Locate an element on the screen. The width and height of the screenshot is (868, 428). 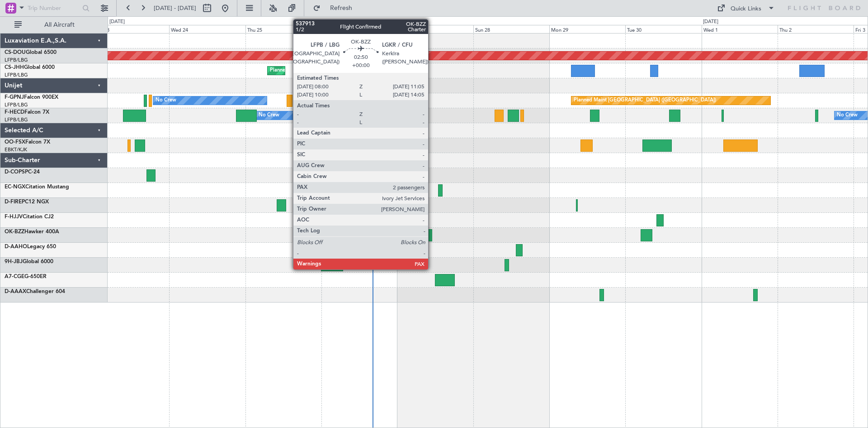
span: CS-DOU is located at coordinates (15, 53).